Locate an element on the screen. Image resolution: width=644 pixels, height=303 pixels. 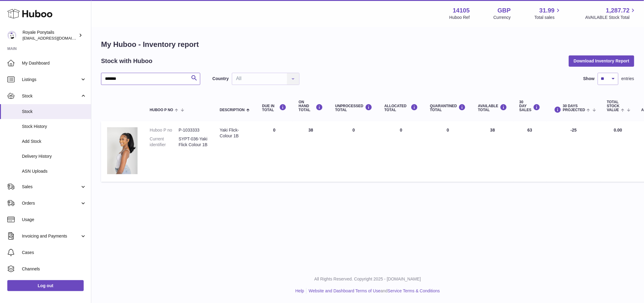
div: ALLOCATED Total is located at coordinates (401, 107).